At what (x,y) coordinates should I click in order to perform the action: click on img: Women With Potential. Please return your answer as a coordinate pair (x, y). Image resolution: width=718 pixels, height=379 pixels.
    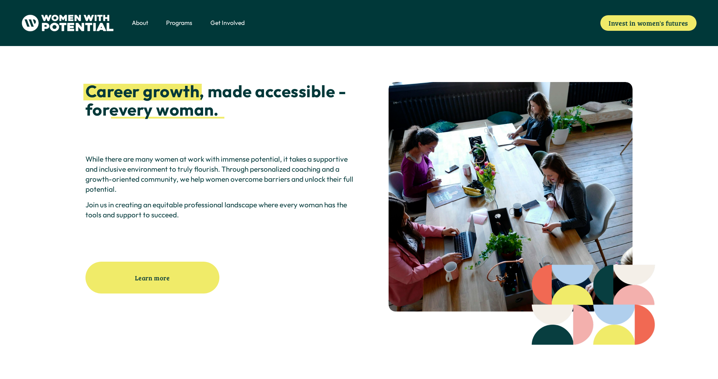
    Looking at the image, I should click on (67, 23).